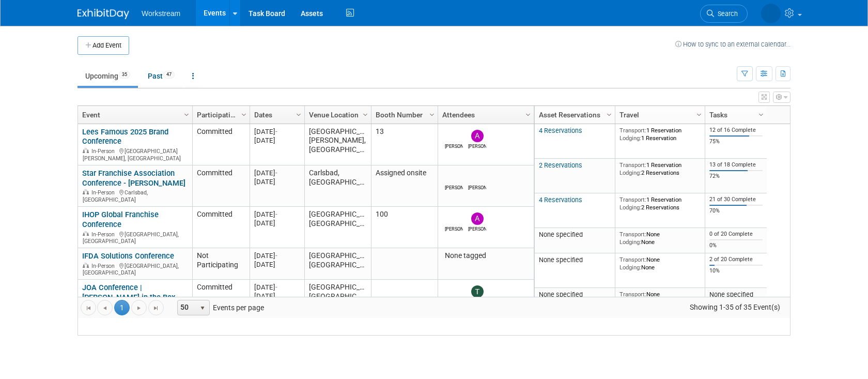  I want to click on td: 13, so click(404, 145).